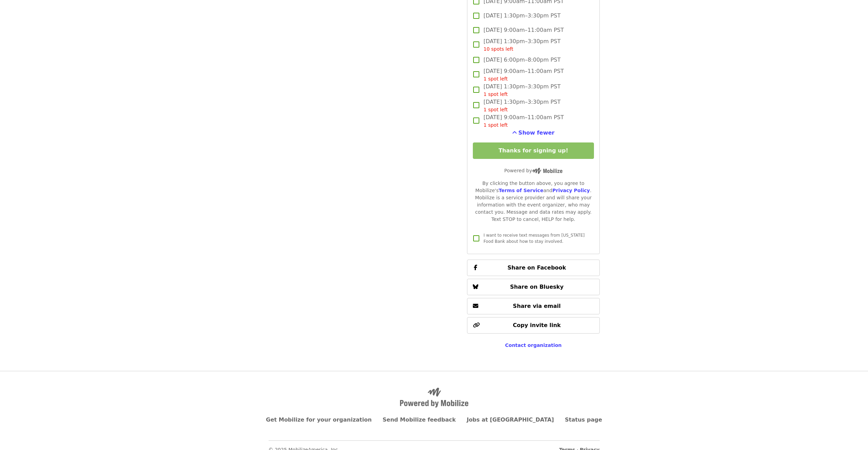 This screenshot has height=450, width=868. What do you see at coordinates (584, 420) in the screenshot?
I see `span: Status page` at bounding box center [584, 420].